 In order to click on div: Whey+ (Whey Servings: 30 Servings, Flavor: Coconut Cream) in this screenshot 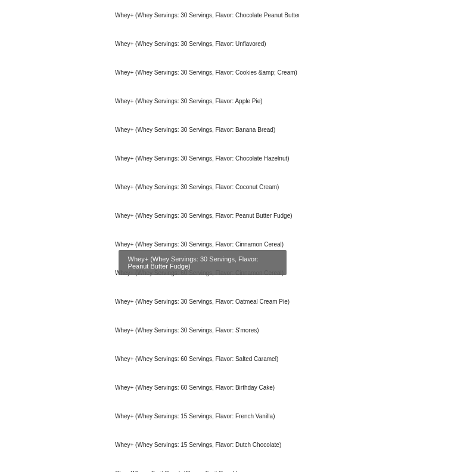, I will do `click(202, 187)`.